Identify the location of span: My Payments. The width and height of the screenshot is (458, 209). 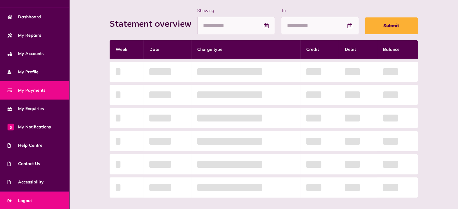
(27, 90).